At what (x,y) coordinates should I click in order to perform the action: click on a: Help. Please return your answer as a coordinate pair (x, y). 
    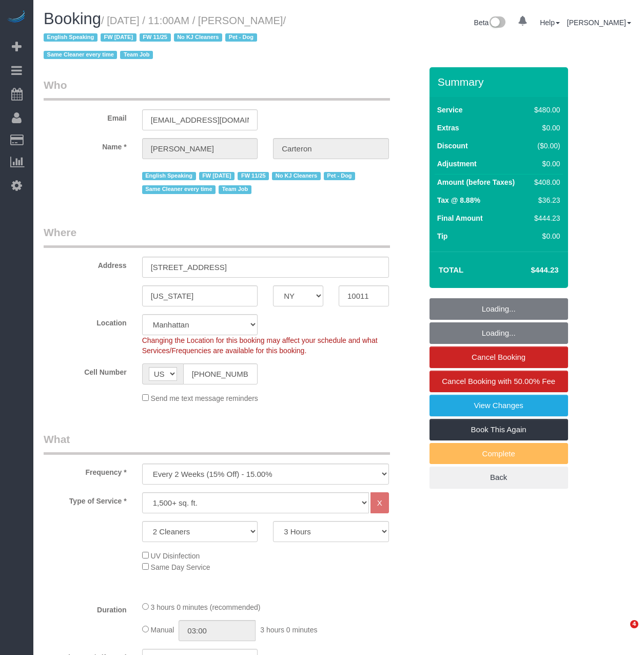
    Looking at the image, I should click on (550, 22).